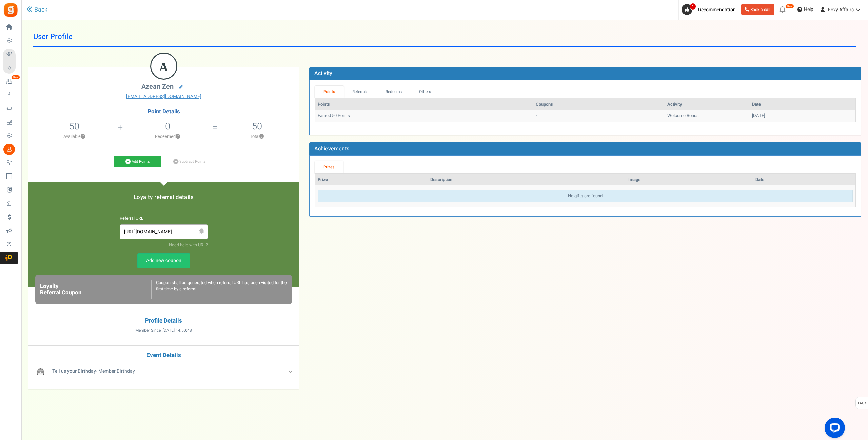 The height and width of the screenshot is (440, 868). I want to click on h6: Loyalty Referral Coupon, so click(96, 289).